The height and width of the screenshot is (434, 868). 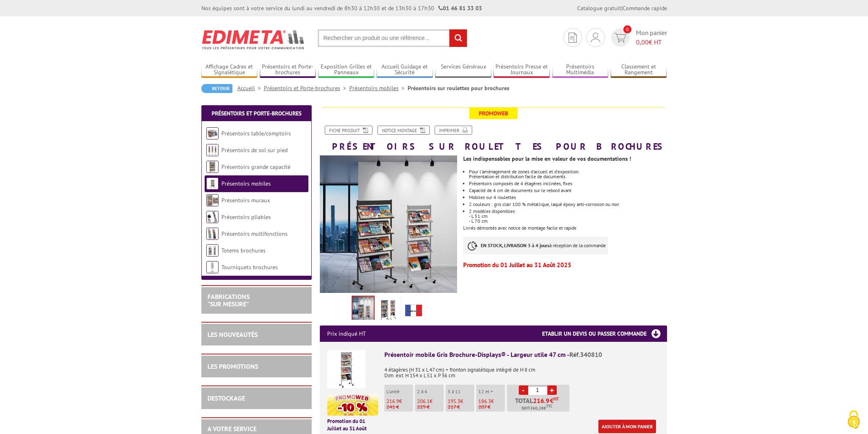 What do you see at coordinates (363, 310) in the screenshot?
I see `img: presentoir_mobile_gris_brochure_displays_47_66cm_340810_340801_341210_341201_.jpg` at bounding box center [363, 310].